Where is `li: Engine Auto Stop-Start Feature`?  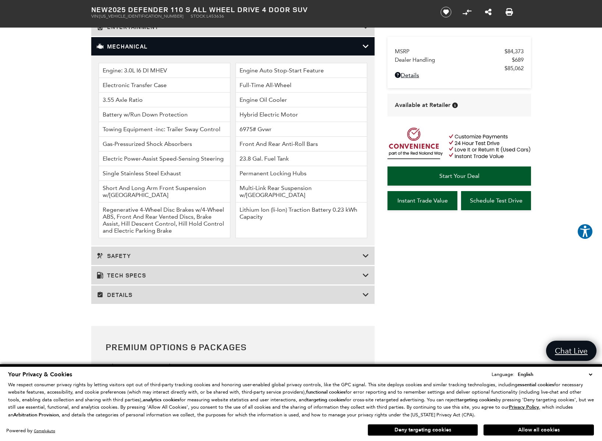 li: Engine Auto Stop-Start Feature is located at coordinates (301, 70).